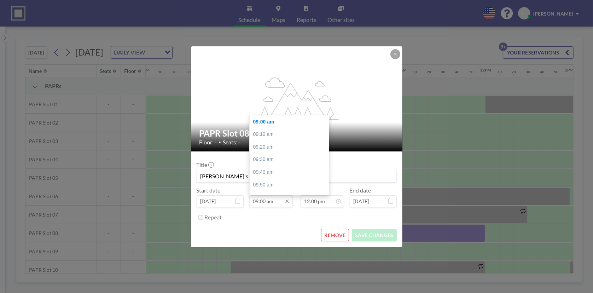 This screenshot has width=593, height=293. What do you see at coordinates (335, 235) in the screenshot?
I see `button: REMOVE` at bounding box center [335, 235].